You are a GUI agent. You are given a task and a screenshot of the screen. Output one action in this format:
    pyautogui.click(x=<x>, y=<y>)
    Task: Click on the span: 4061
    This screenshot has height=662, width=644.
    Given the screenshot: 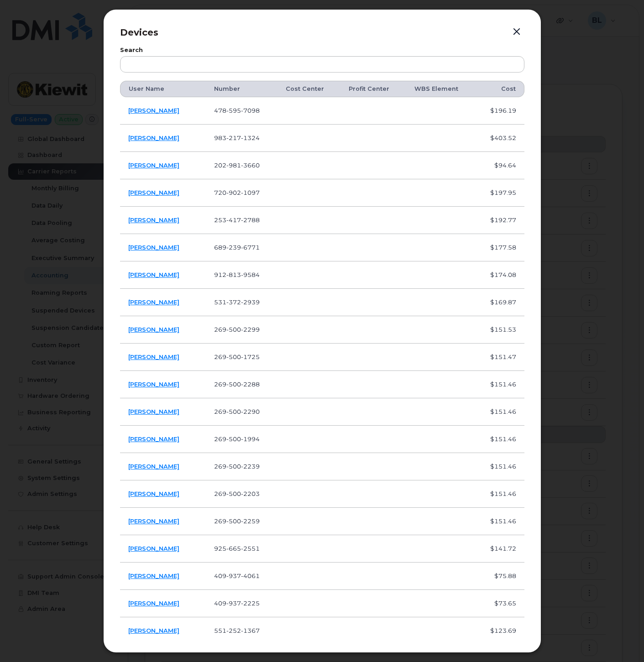 What is the action you would take?
    pyautogui.click(x=250, y=576)
    